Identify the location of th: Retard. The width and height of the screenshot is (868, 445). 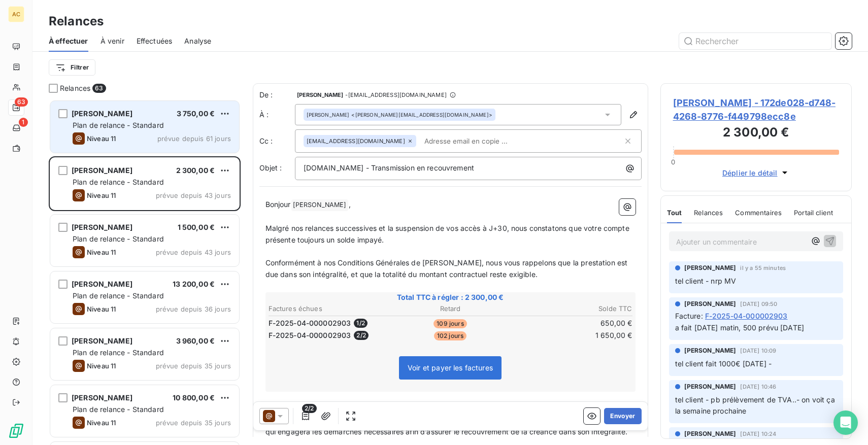
(451, 309).